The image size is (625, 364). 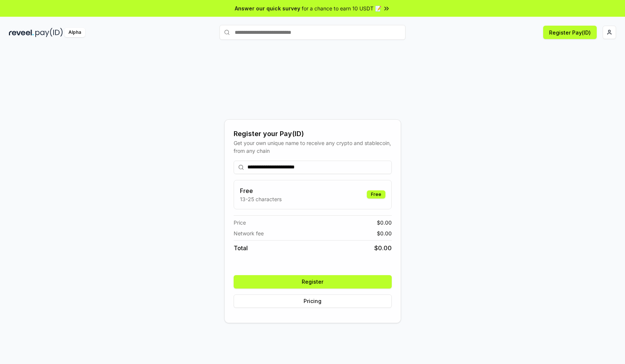 I want to click on img: pay_id, so click(x=49, y=32).